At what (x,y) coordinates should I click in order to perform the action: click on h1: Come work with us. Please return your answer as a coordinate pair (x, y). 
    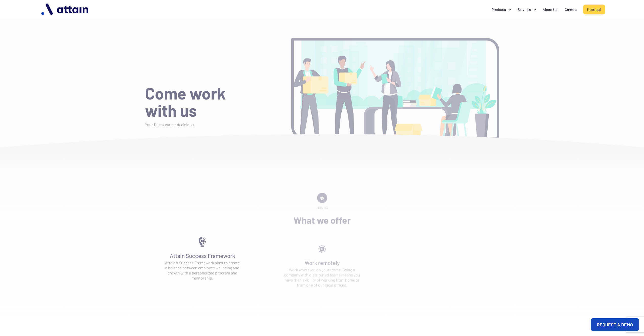
    Looking at the image, I should click on (189, 102).